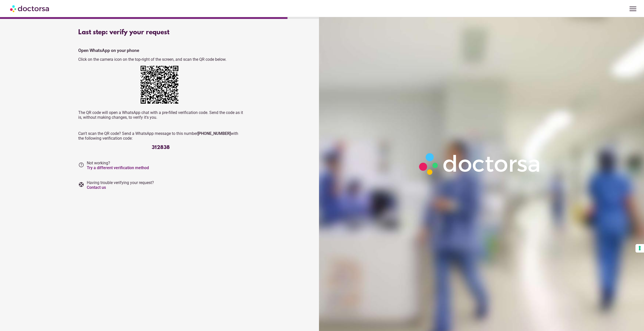 The image size is (644, 331). What do you see at coordinates (160, 85) in the screenshot?
I see `img: pVoEmAAAAAZJREFUAwCXymdCuKN8OQAAAABJRU5ErkJggg==` at bounding box center [160, 85].